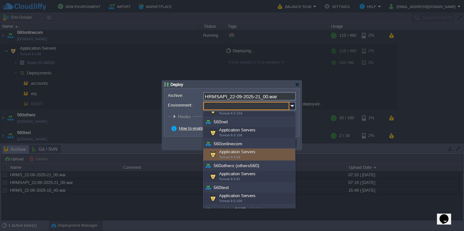 The image size is (464, 231). Describe the element at coordinates (249, 210) in the screenshot. I see `div: epush (svt560Testing)` at that location.